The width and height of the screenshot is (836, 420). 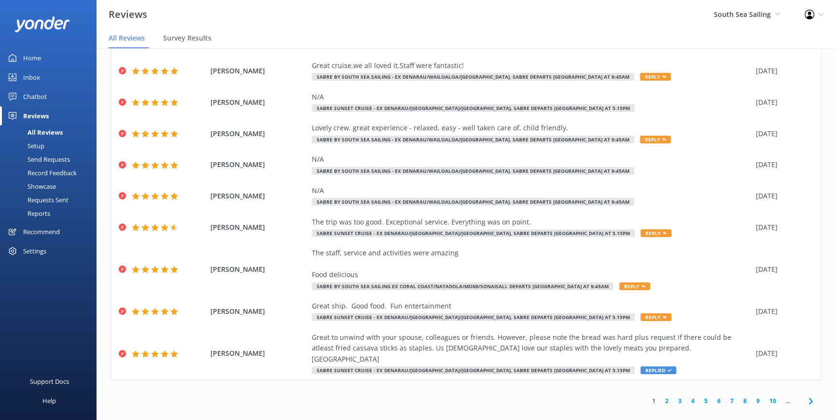 I want to click on div: Great cruise,we all loved it.Staff were fantastic!, so click(x=532, y=66).